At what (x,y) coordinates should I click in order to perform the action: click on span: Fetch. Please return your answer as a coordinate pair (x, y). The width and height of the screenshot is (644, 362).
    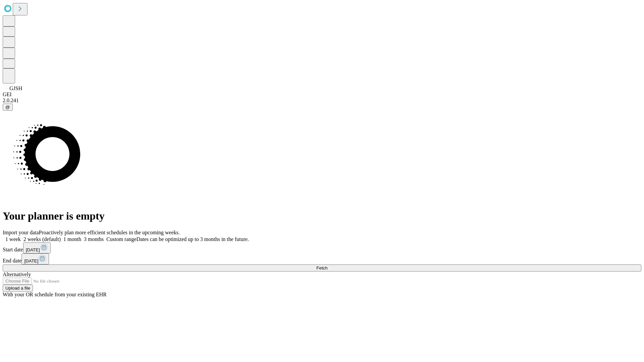
    Looking at the image, I should click on (322, 268).